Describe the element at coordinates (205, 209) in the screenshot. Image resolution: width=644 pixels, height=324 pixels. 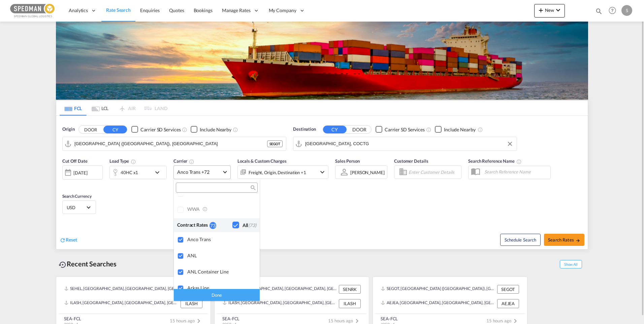
I see `md-icon: s18 icon-information-outline` at that location.